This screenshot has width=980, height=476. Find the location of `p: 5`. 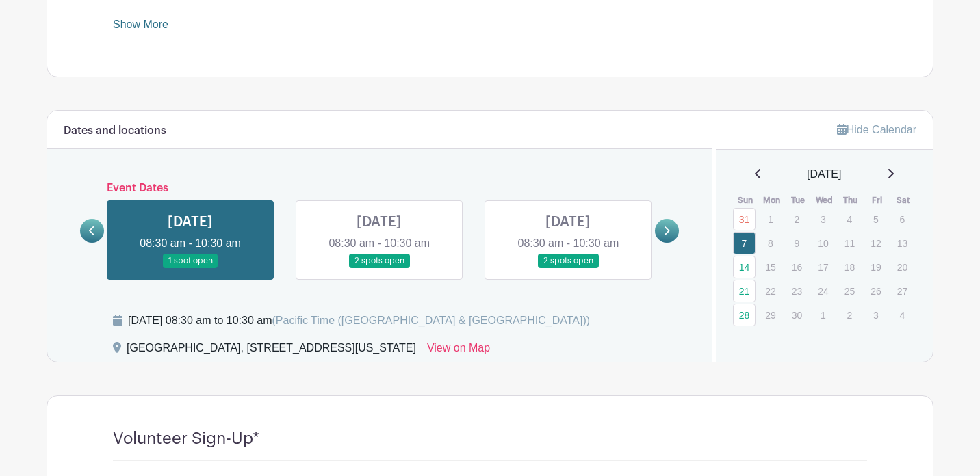

p: 5 is located at coordinates (875, 219).